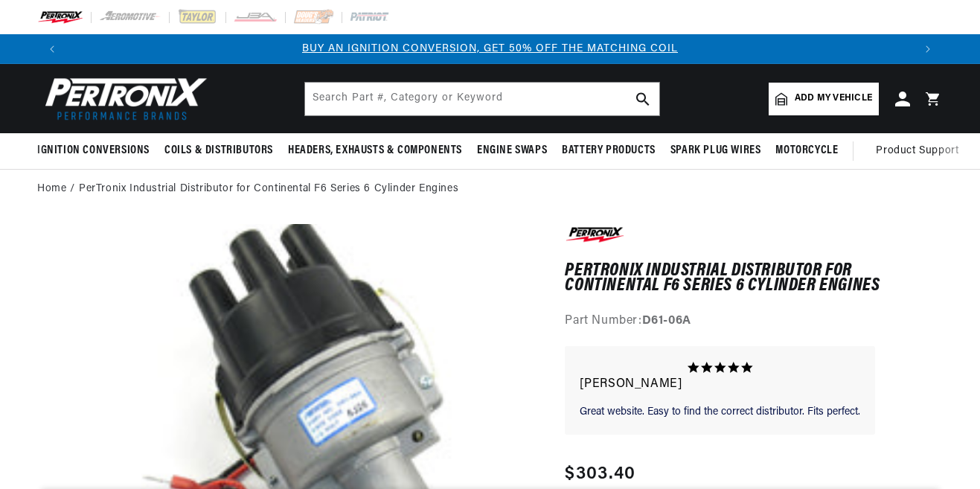  I want to click on span: Battery Products, so click(608, 151).